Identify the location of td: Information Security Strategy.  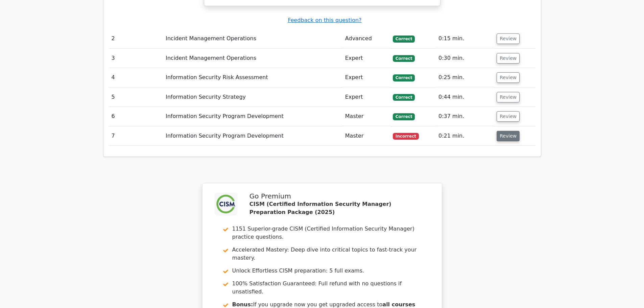
(253, 97).